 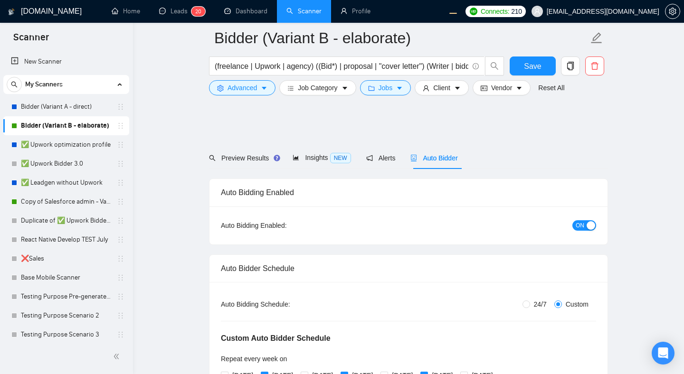 What do you see at coordinates (409, 268) in the screenshot?
I see `div: Auto Bidder Schedule` at bounding box center [409, 268].